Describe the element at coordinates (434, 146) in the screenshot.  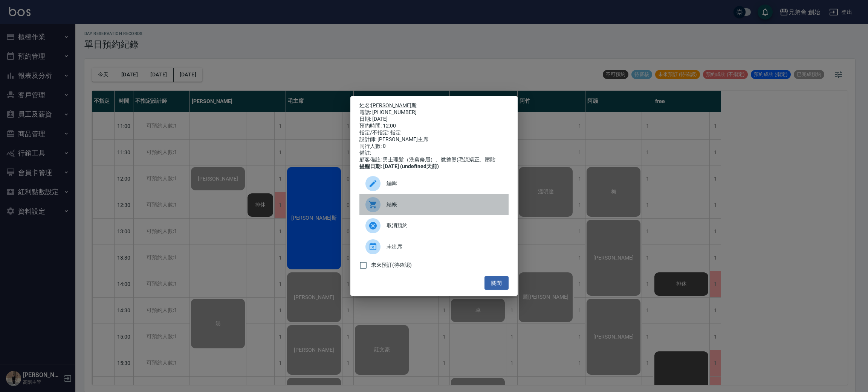
I see `div: 同行人數: 0` at that location.